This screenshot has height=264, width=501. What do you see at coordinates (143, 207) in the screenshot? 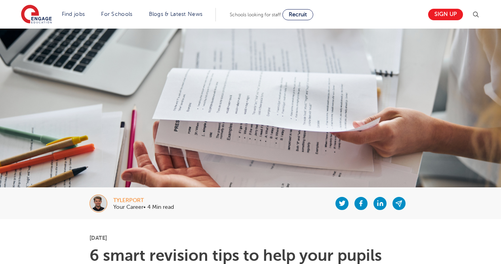
I see `p: Your Career• 4 Min read` at bounding box center [143, 207].